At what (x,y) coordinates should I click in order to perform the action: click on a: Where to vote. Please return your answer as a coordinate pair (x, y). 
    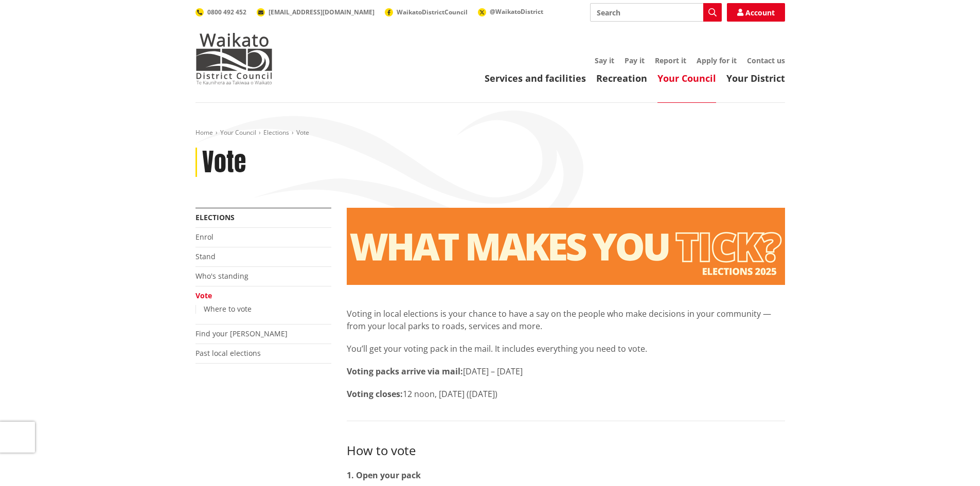
    Looking at the image, I should click on (227, 308).